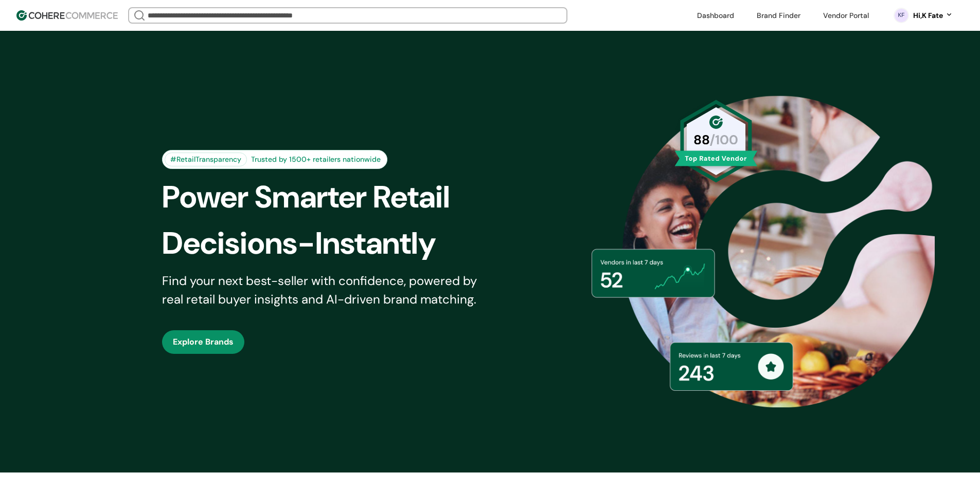 The image size is (980, 492). What do you see at coordinates (933, 15) in the screenshot?
I see `button: Hi,K Fate` at bounding box center [933, 15].